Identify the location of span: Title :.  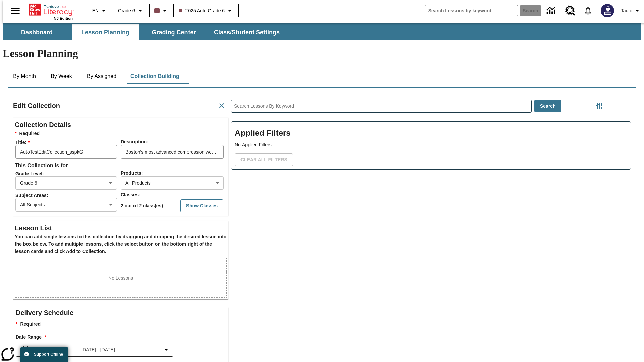
(68, 143).